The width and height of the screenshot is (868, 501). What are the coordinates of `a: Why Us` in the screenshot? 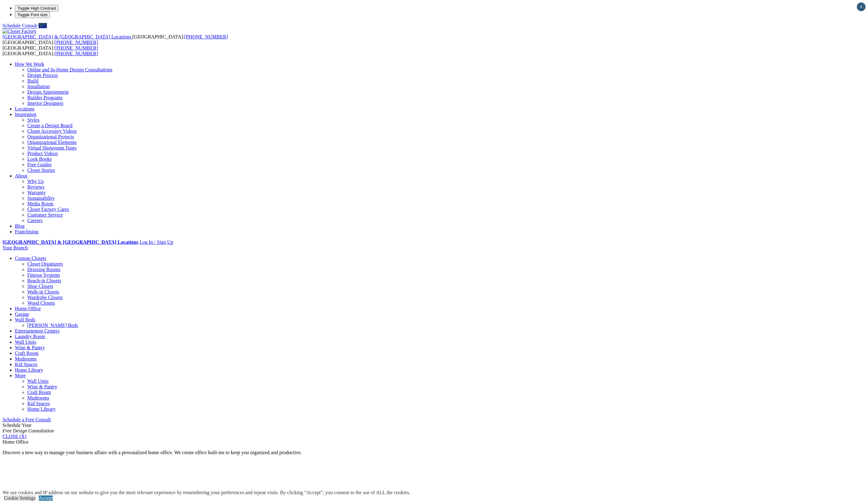 It's located at (35, 182).